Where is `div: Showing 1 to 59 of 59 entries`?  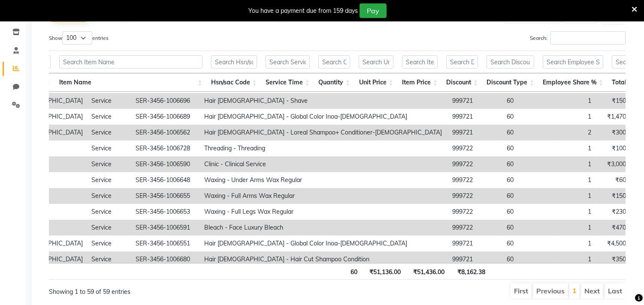
div: Showing 1 to 59 of 59 entries is located at coordinates (165, 289).